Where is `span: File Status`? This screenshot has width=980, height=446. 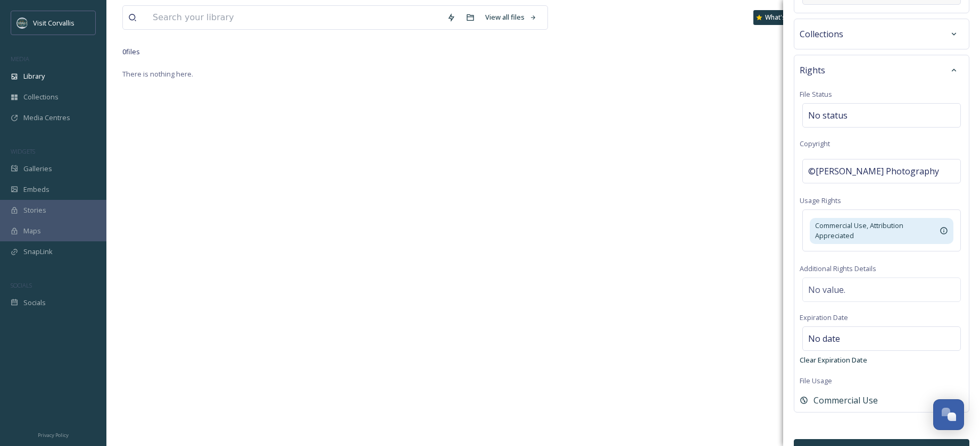
span: File Status is located at coordinates (816, 94).